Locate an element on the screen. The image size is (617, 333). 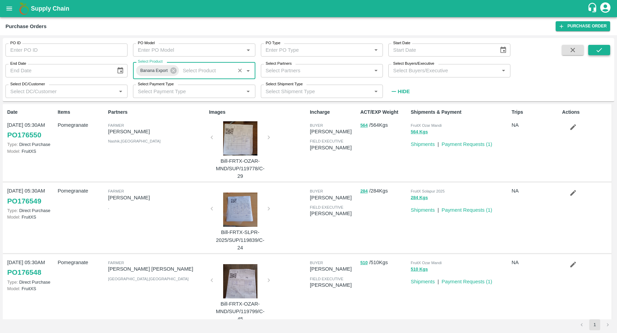
button: 564 Kgs is located at coordinates (419, 132).